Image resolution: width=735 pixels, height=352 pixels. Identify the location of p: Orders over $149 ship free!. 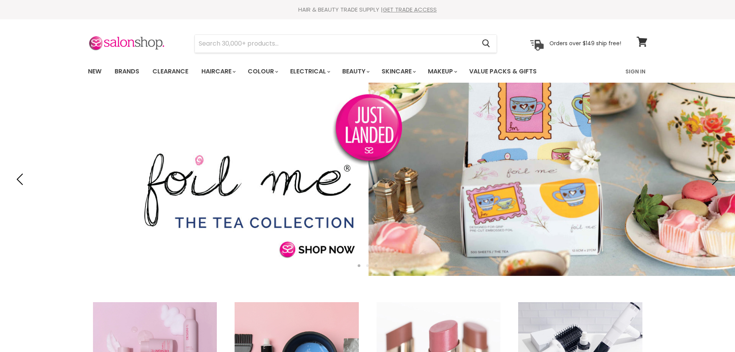
(586, 43).